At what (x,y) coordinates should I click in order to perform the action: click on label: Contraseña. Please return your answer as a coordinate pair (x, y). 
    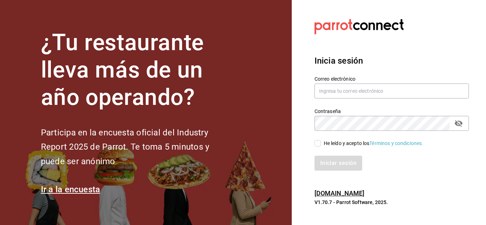
    Looking at the image, I should click on (392, 111).